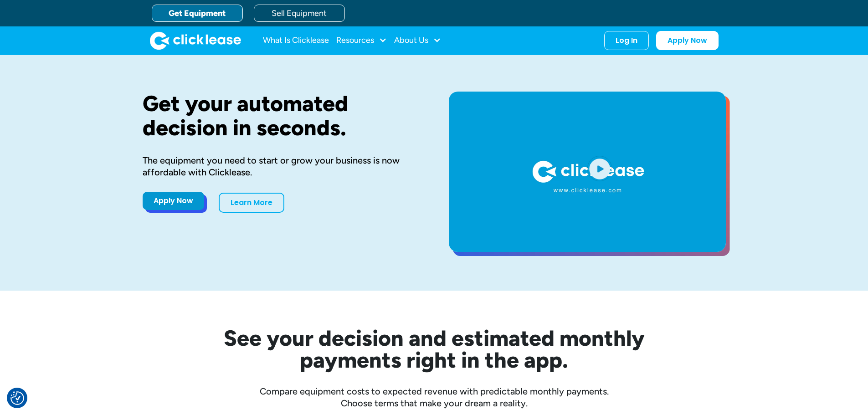 The height and width of the screenshot is (415, 868). Describe the element at coordinates (587, 171) in the screenshot. I see `a: open lightbox` at that location.